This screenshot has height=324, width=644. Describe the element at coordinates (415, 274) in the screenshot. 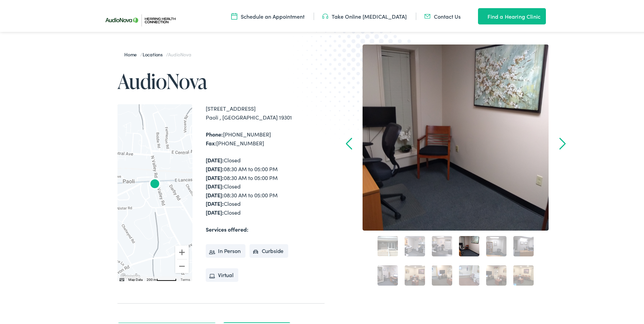

I see `a: 8` at that location.